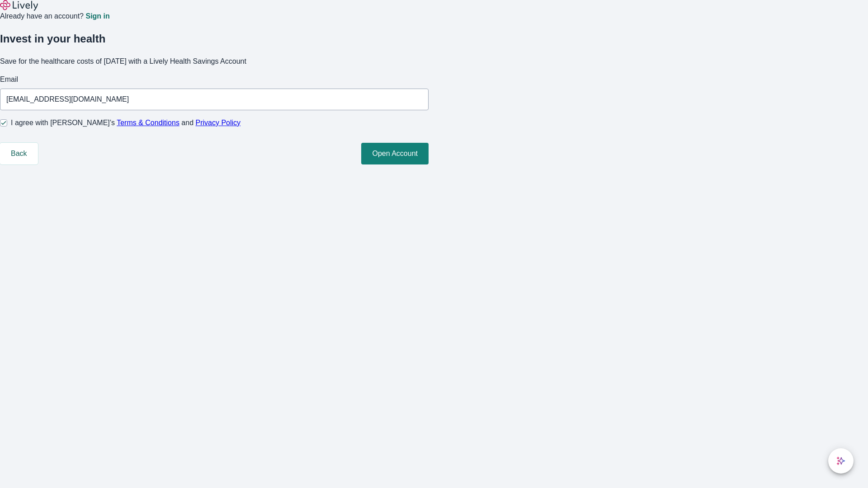 The image size is (868, 488). Describe the element at coordinates (394, 154) in the screenshot. I see `button: Open Account` at that location.